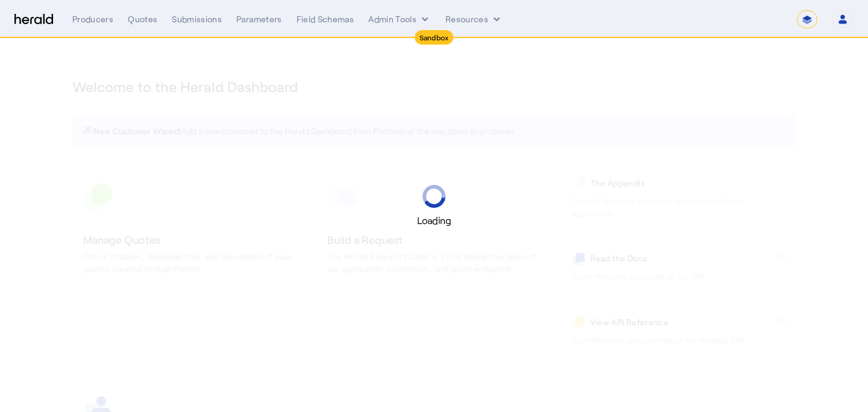 Image resolution: width=868 pixels, height=412 pixels. Describe the element at coordinates (259, 20) in the screenshot. I see `div: Parameters` at that location.